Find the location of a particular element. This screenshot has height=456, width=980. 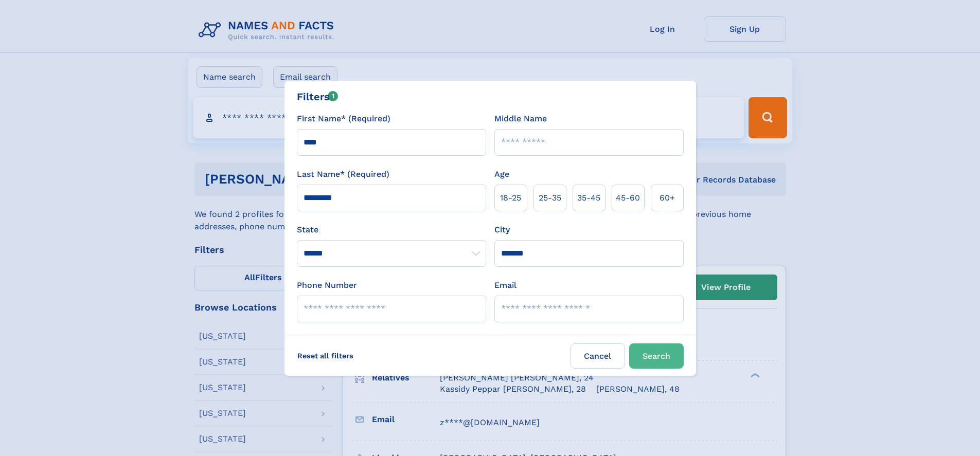

span: 45‑60 is located at coordinates (628, 198).